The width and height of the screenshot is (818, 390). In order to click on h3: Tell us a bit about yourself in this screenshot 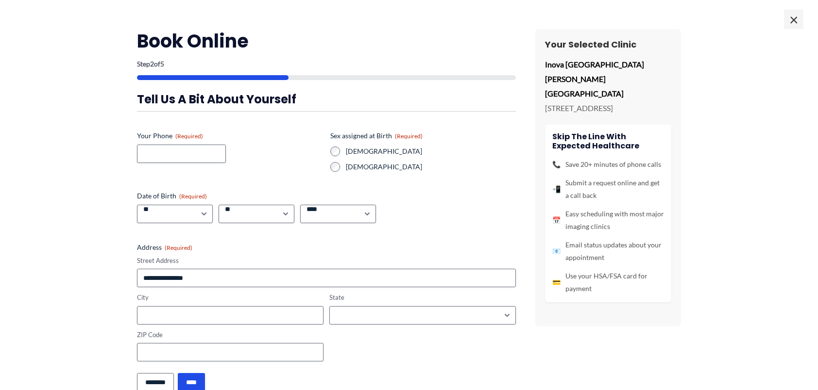, I will do `click(326, 99)`.